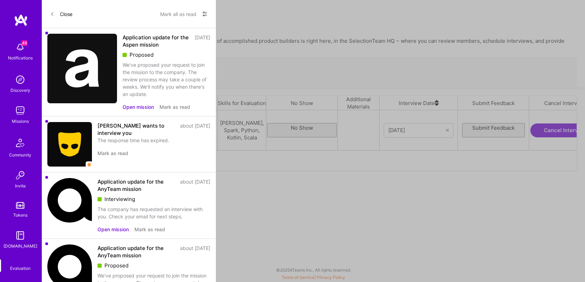 This screenshot has height=282, width=585. Describe the element at coordinates (20, 111) in the screenshot. I see `img: teamwork` at that location.